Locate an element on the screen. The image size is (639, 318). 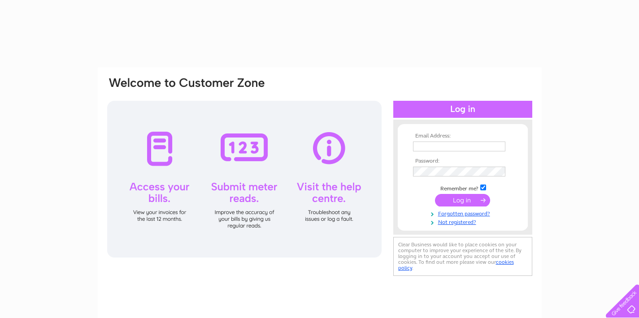
input: Submit is located at coordinates (462, 200).